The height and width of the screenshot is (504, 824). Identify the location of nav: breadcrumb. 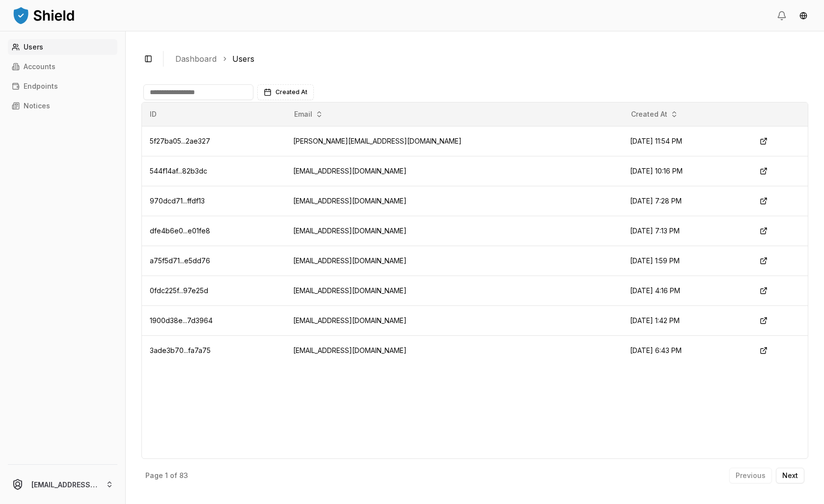
(487, 59).